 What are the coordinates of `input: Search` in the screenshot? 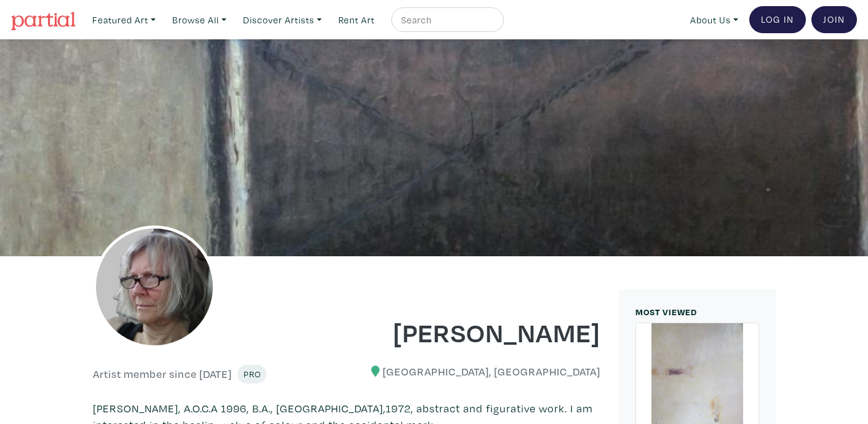 It's located at (446, 20).